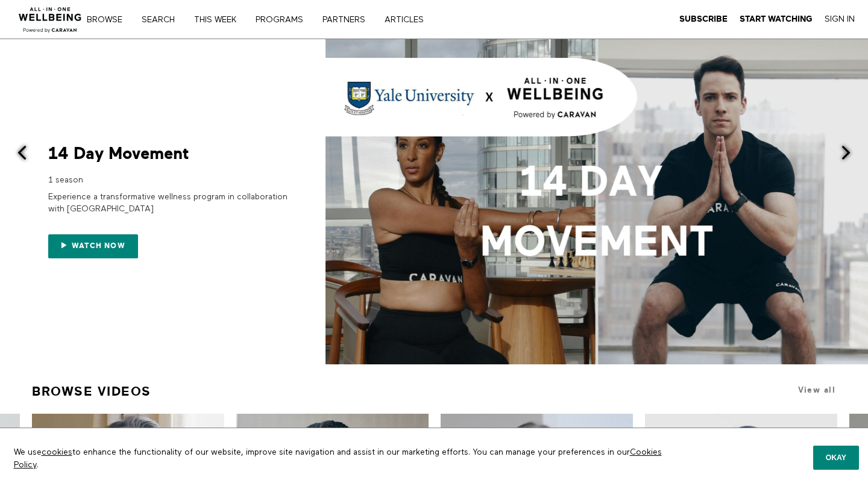 This screenshot has height=489, width=868. What do you see at coordinates (840, 19) in the screenshot?
I see `a: Sign In` at bounding box center [840, 19].